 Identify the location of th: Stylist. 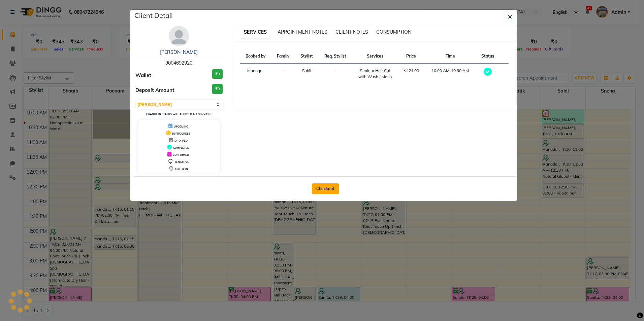
(306, 56).